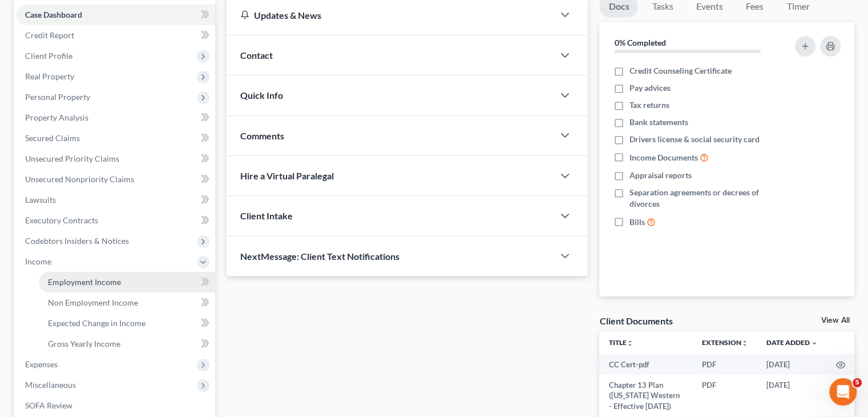 This screenshot has width=868, height=417. I want to click on span: Client Intake, so click(267, 215).